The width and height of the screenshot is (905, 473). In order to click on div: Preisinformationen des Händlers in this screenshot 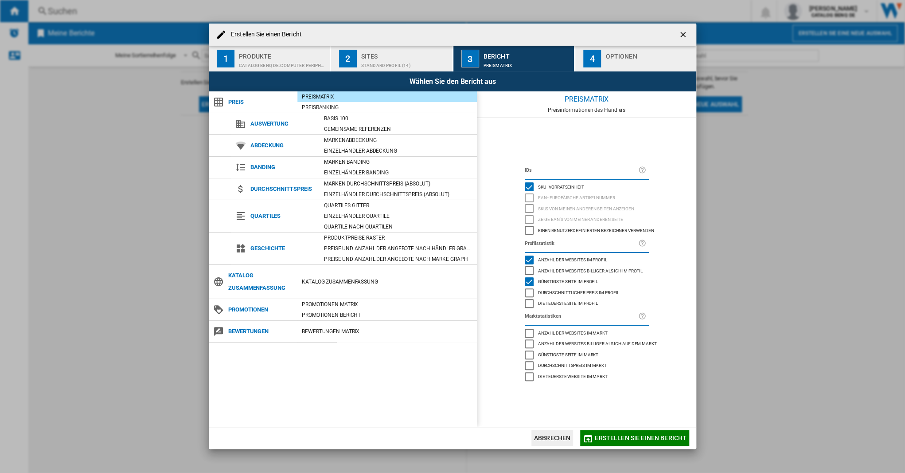, I will do `click(586, 110)`.